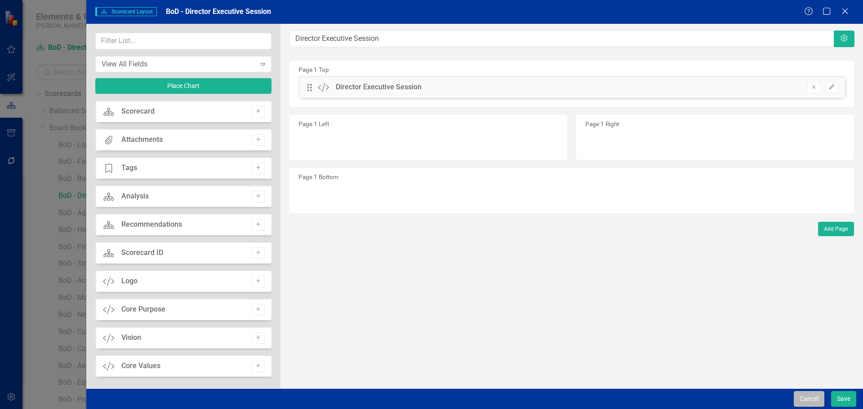 The image size is (863, 409). I want to click on div: Scorecard, so click(138, 111).